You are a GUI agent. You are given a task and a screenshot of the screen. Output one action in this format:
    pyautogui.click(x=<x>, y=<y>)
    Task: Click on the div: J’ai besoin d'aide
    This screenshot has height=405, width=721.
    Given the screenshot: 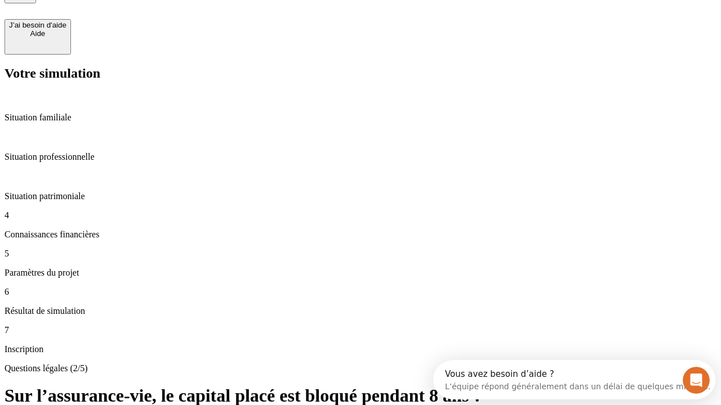 What is the action you would take?
    pyautogui.click(x=38, y=25)
    